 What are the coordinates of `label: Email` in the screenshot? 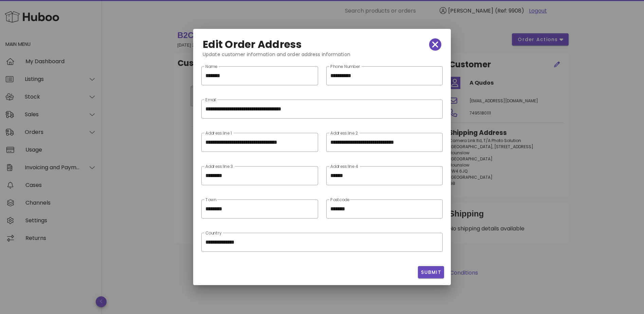 It's located at (211, 100).